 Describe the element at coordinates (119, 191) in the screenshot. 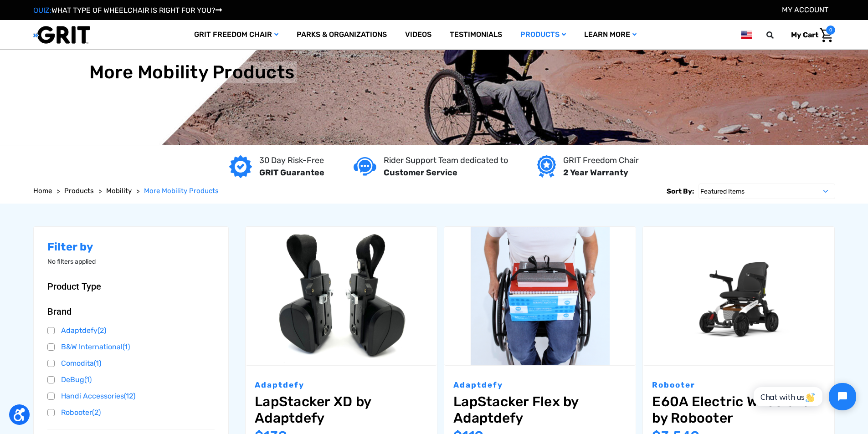

I see `span: Mobility` at that location.